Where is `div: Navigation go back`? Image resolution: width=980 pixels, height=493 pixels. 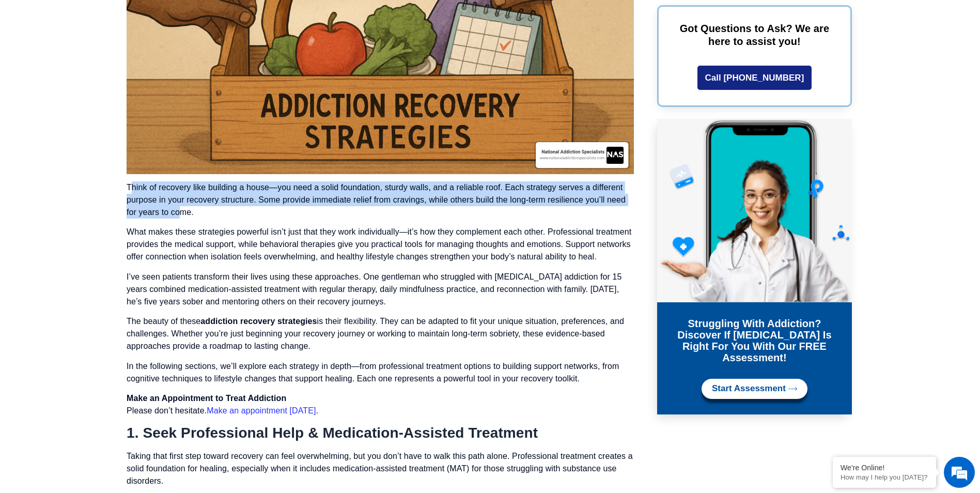
div: Navigation go back is located at coordinates (19, 61).